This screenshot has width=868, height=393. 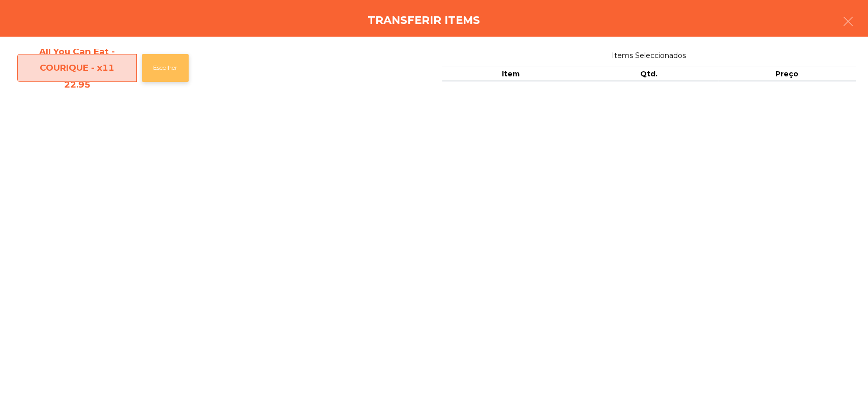 What do you see at coordinates (77, 67) in the screenshot?
I see `span: All You Can Eat - COURIQUE - x11` at bounding box center [77, 67].